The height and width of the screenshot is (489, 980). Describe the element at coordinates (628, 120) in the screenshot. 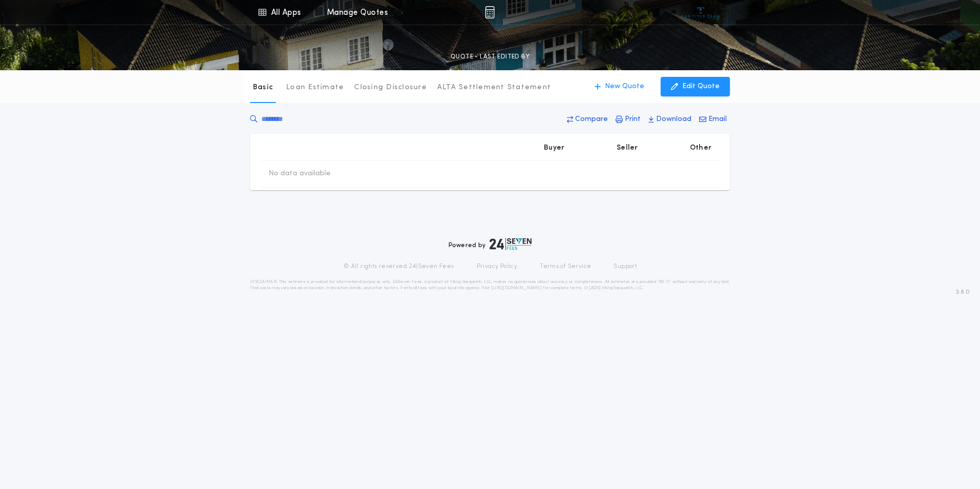

I see `button: Print` at that location.